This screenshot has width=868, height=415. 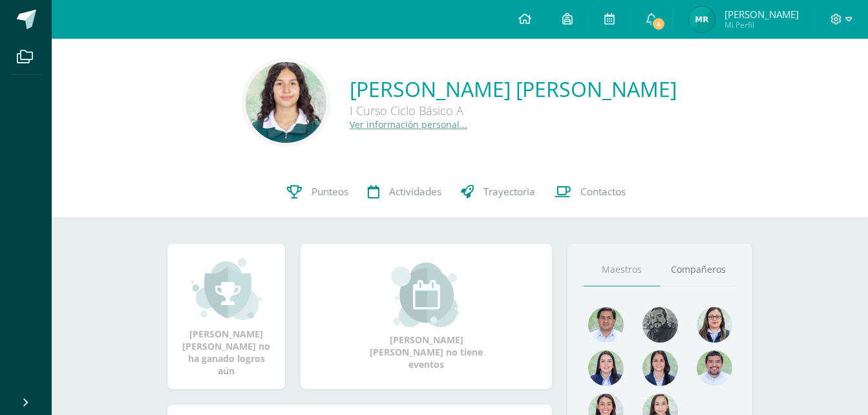 What do you see at coordinates (606, 324) in the screenshot?
I see `img: 1e7bfa517bf798cc96a9d855bf172288.png` at bounding box center [606, 324].